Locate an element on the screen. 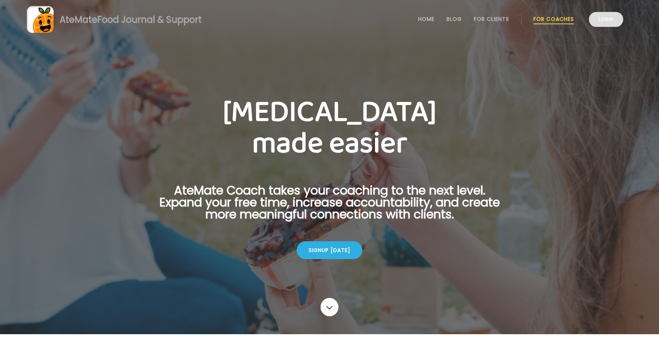  a: Home is located at coordinates (427, 19).